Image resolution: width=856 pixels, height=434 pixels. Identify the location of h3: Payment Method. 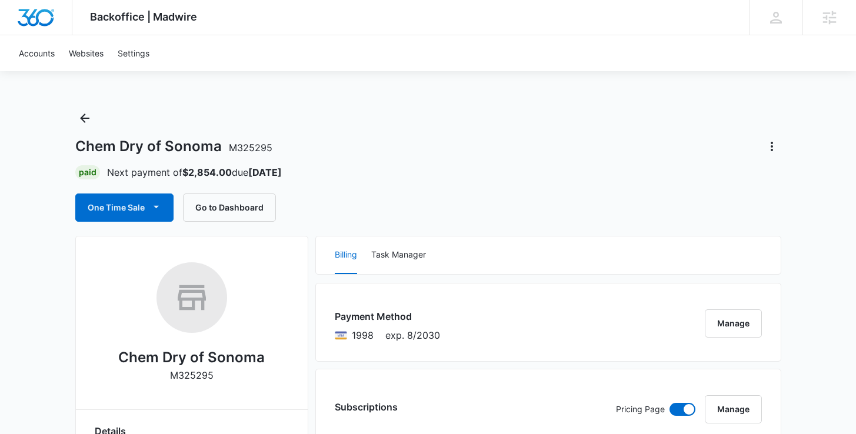
(387, 317).